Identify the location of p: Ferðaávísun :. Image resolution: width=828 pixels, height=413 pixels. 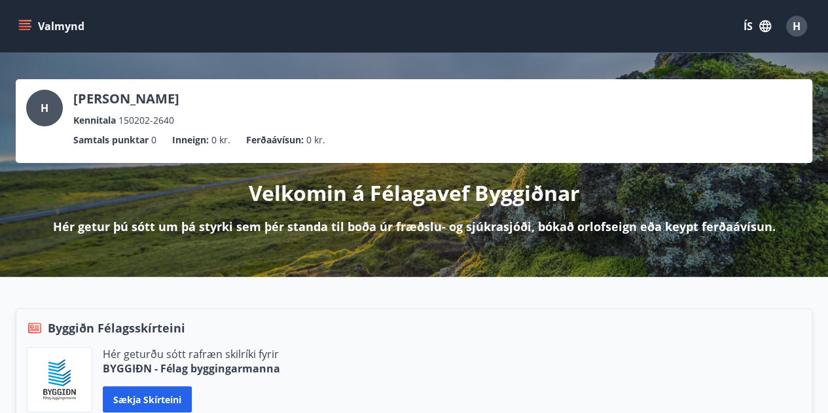
(275, 140).